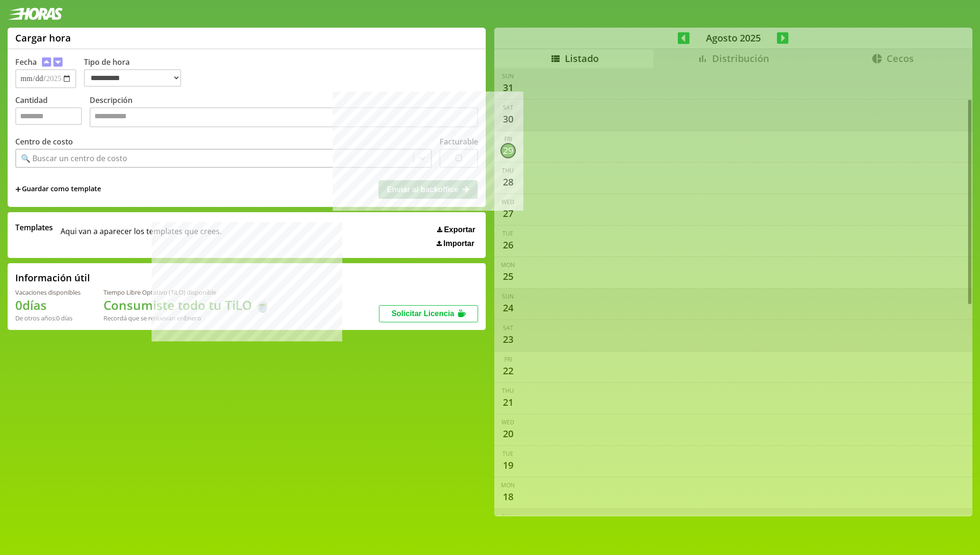 The height and width of the screenshot is (555, 980). Describe the element at coordinates (48, 116) in the screenshot. I see `input: Cantidad` at that location.